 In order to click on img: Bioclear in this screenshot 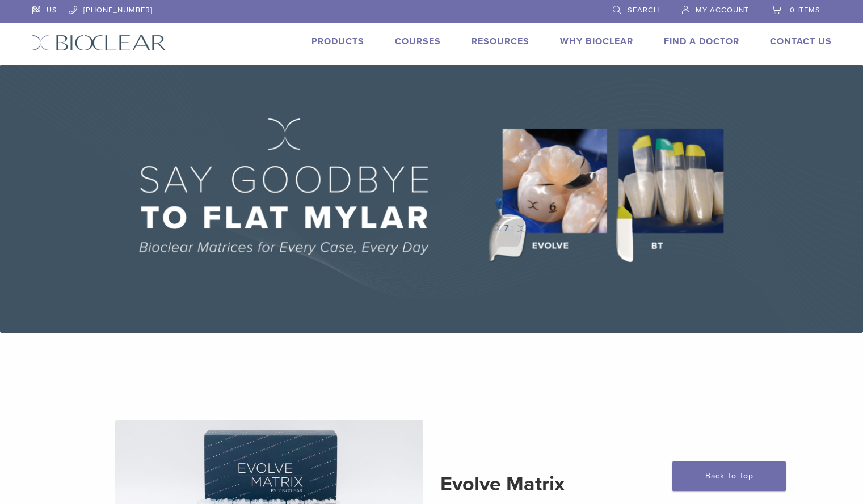, I will do `click(99, 43)`.